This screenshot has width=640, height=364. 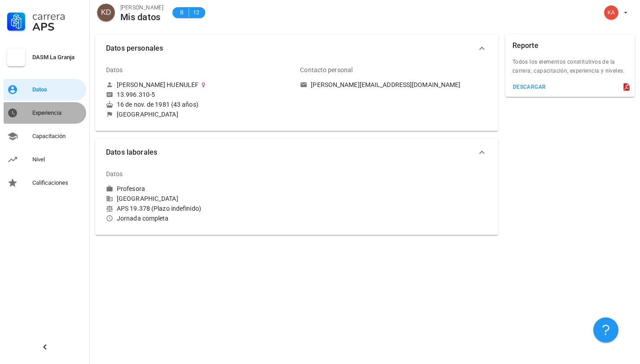 I want to click on a: Datos, so click(x=45, y=89).